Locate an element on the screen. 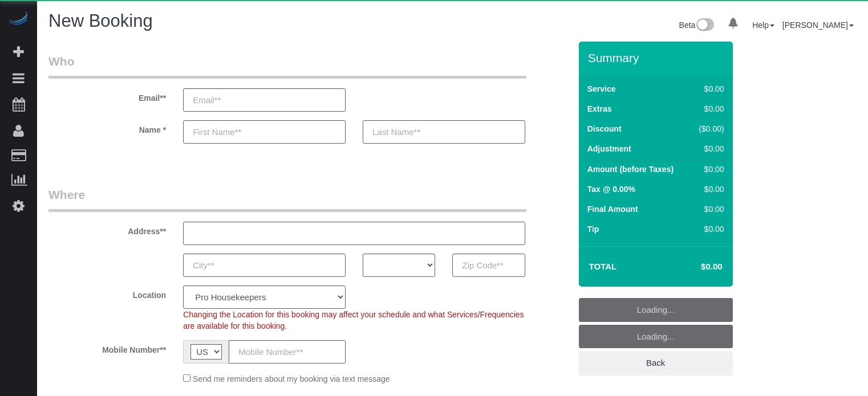  span: Send me reminders about my booking via text message is located at coordinates (291, 380).